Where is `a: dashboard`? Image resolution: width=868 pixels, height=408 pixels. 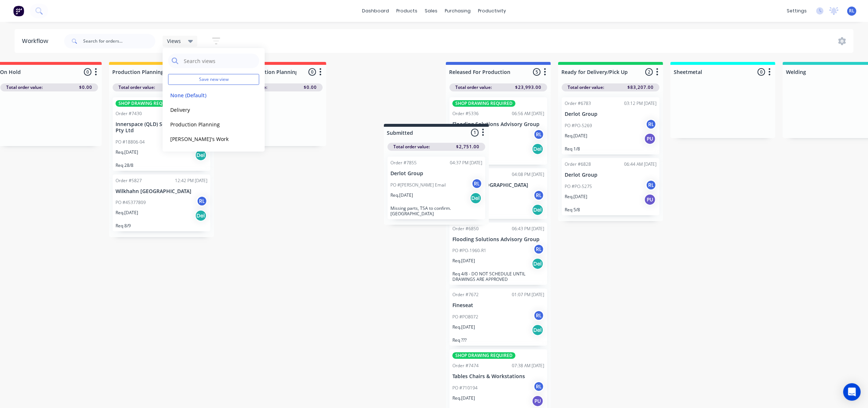
a: dashboard is located at coordinates (375, 11).